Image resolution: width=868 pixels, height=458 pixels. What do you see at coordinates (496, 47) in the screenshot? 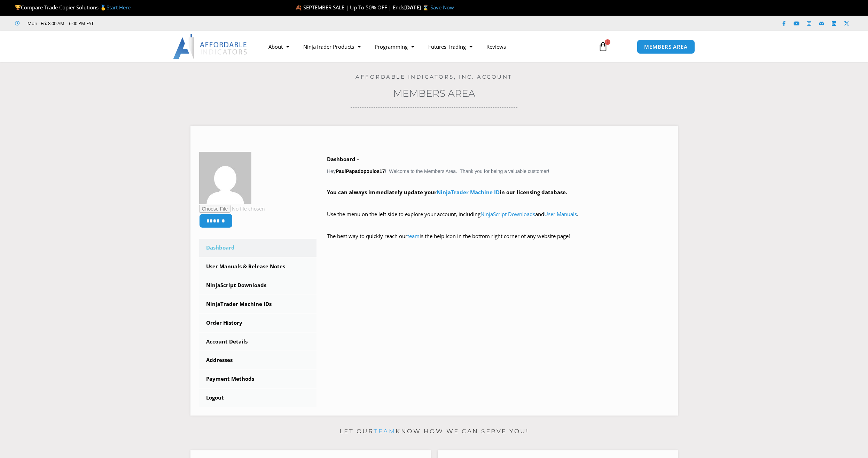
I see `a: Reviews` at bounding box center [496, 47].